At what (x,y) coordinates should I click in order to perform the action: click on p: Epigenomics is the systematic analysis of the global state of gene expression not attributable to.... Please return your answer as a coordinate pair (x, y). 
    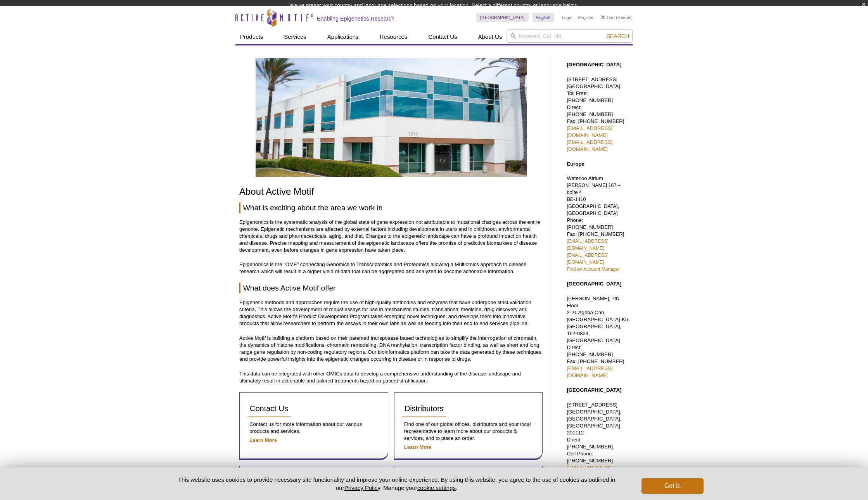
    Looking at the image, I should click on (391, 236).